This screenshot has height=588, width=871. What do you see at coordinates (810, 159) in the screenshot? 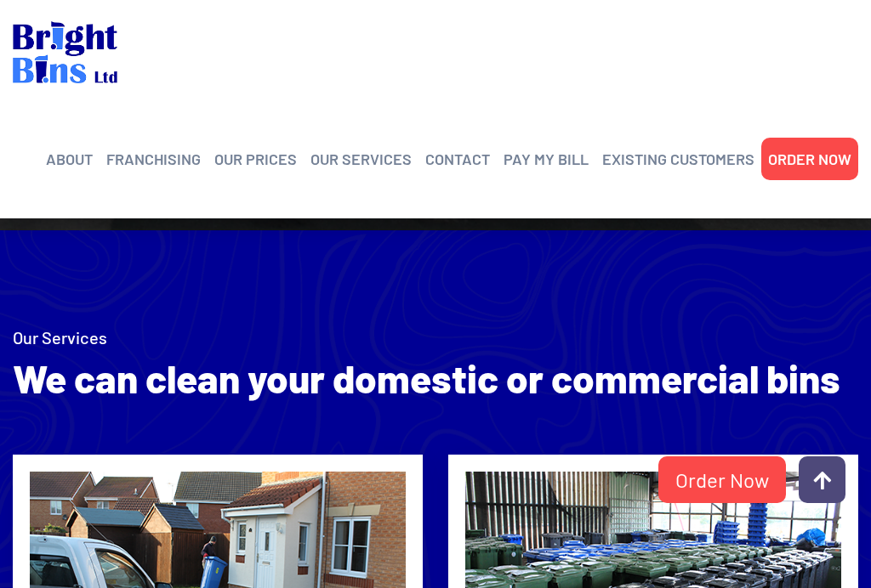
I see `a: ORDER NOW` at bounding box center [810, 159].